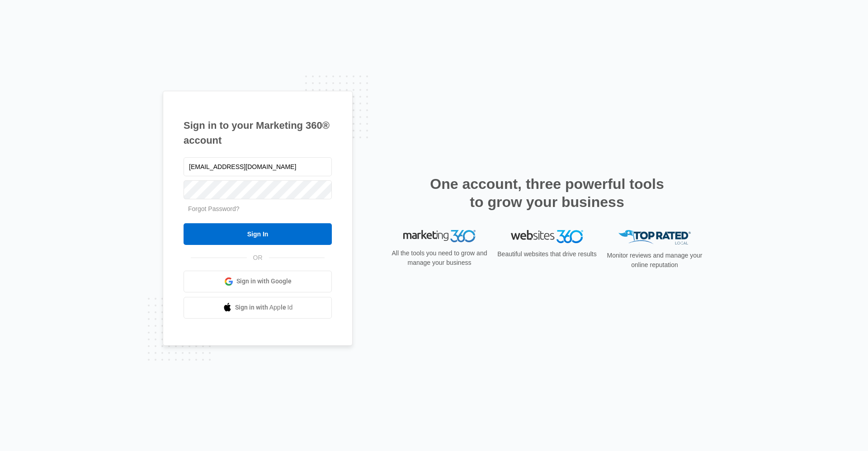 The image size is (868, 451). I want to click on span: Sign in with Google, so click(264, 281).